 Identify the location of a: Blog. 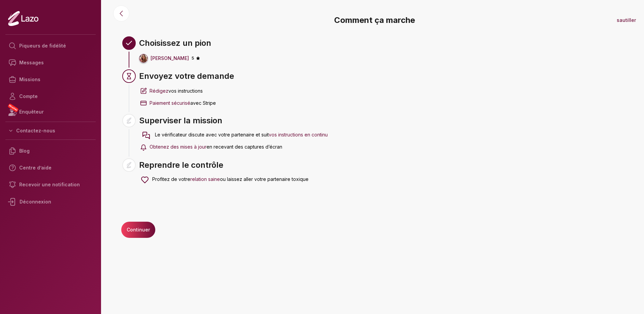
(50, 151).